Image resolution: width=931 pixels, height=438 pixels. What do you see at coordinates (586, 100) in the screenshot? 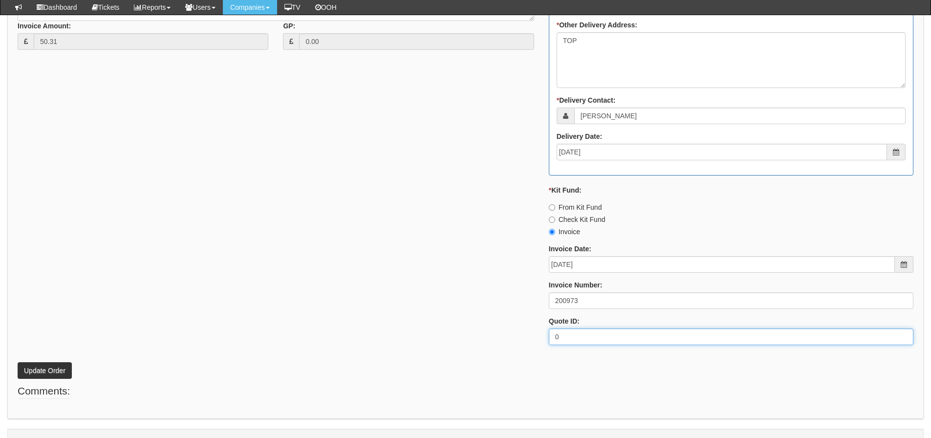
I see `label: Delivery Contact:` at bounding box center [586, 100].